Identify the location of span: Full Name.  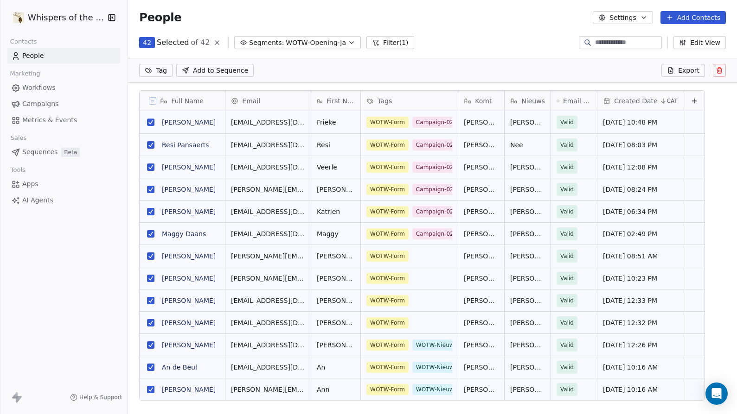
(187, 101).